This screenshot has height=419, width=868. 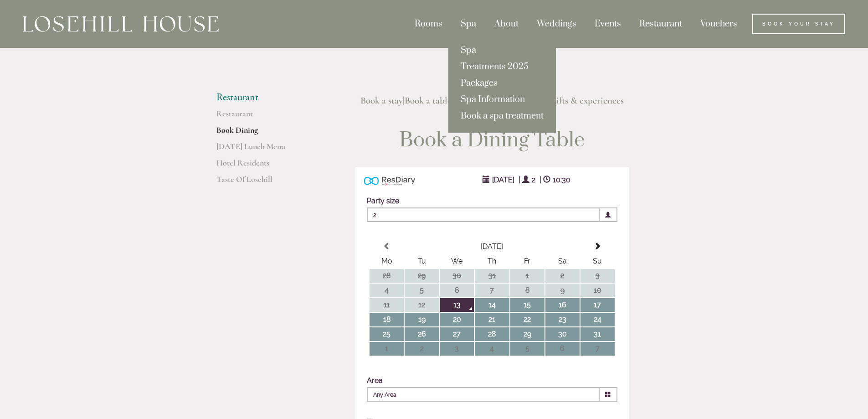 I want to click on td: 23, so click(x=562, y=320).